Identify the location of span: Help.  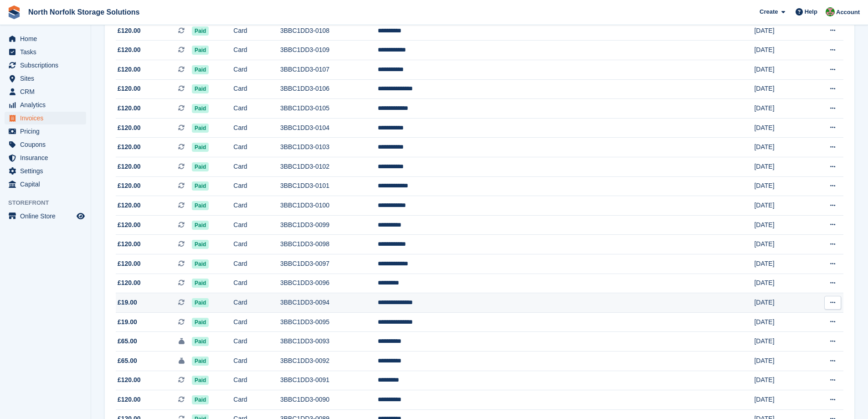
(811, 12).